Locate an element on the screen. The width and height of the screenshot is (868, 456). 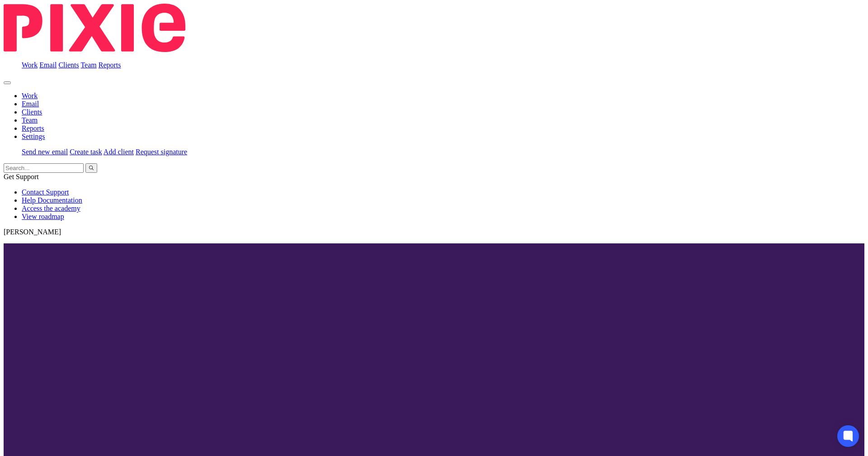
a: Send new email is located at coordinates (45, 152).